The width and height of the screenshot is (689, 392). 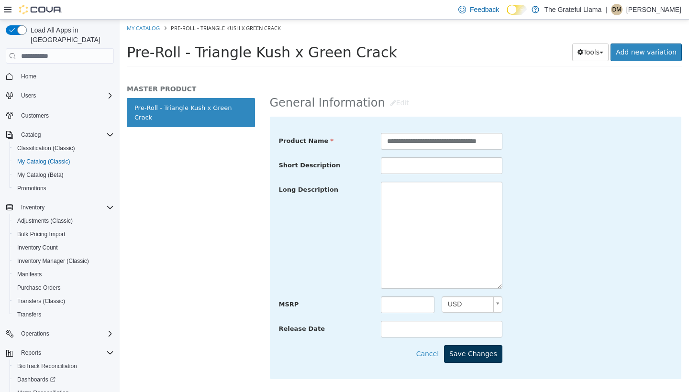 I want to click on a: Bulk Pricing Import, so click(x=41, y=234).